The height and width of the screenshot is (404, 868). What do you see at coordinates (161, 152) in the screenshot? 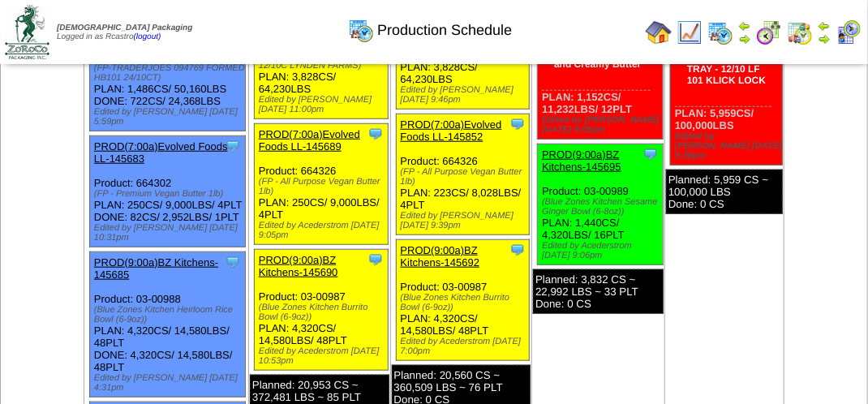
I see `a: PROD(7:00a)Evolved Foods LL-145683` at bounding box center [161, 152].